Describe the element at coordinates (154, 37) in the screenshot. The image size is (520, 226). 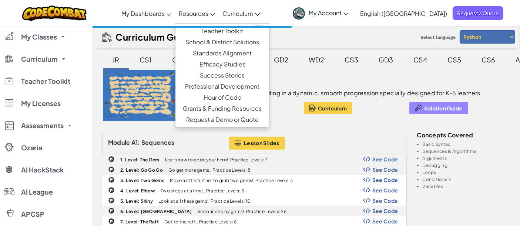
I see `h2: Curriculum Guide` at that location.